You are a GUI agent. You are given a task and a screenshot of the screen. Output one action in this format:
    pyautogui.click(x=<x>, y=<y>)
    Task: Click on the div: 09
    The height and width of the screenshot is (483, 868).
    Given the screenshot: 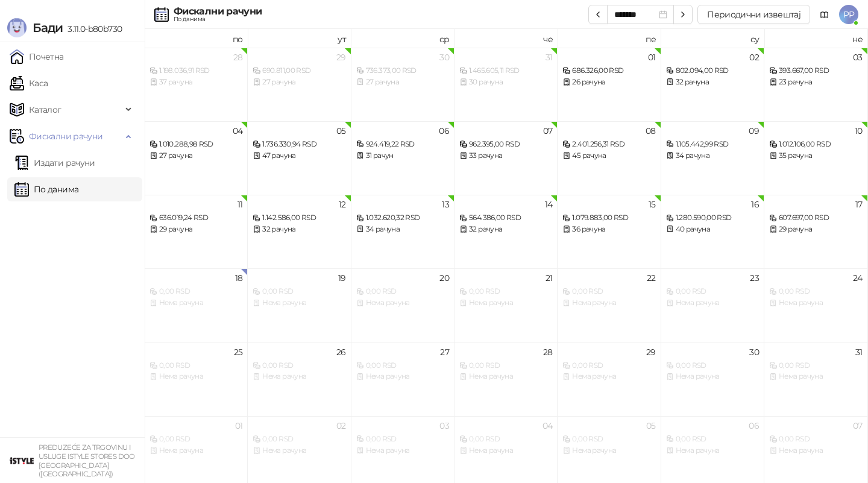 What is the action you would take?
    pyautogui.click(x=754, y=131)
    